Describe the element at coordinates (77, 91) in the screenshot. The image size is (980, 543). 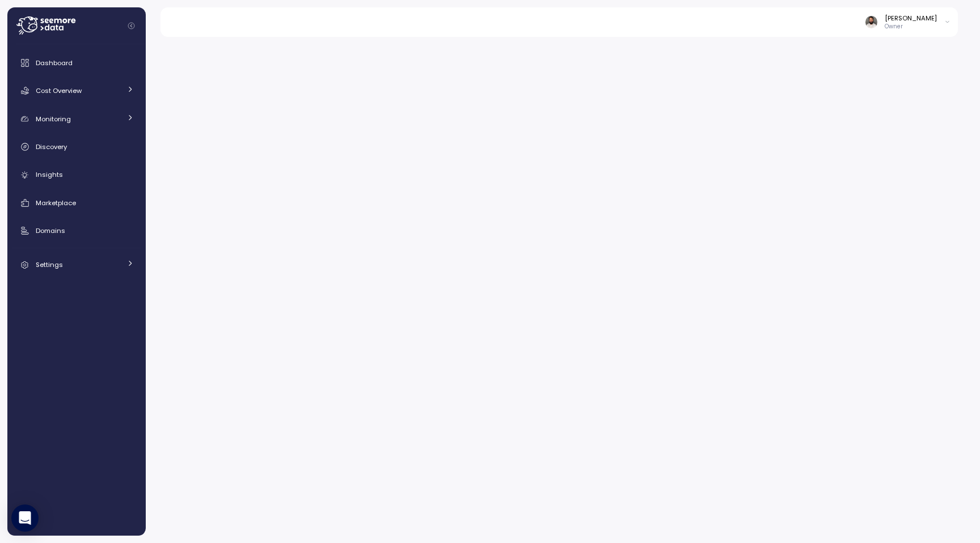
I see `a: Cost Overview` at that location.